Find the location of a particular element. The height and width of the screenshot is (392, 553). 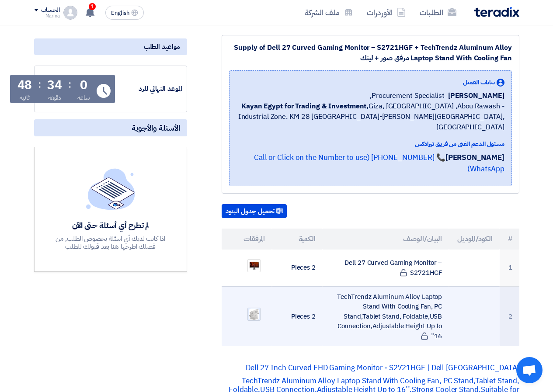

div: ساعة is located at coordinates (83, 97).